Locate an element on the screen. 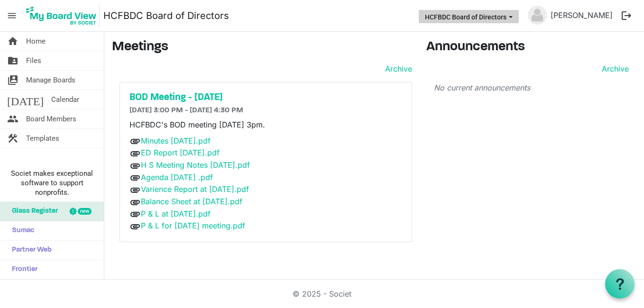  p: No current announcements is located at coordinates (531, 88).